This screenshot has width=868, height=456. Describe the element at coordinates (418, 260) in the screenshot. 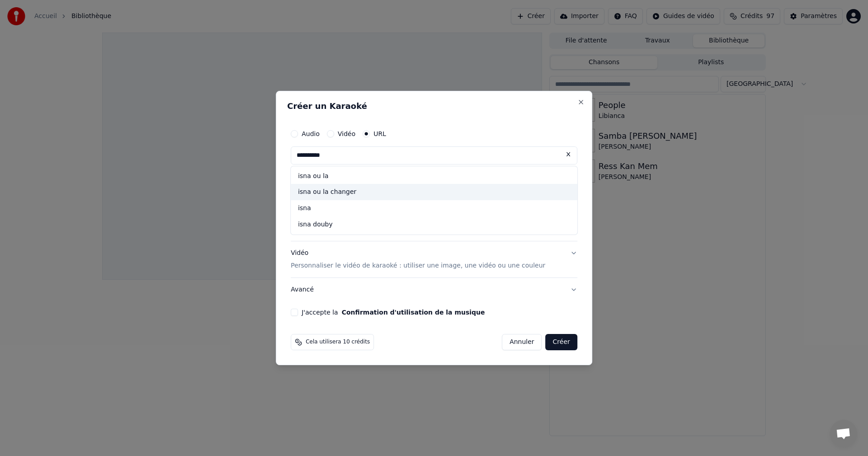

I see `div: Vidéo` at that location.